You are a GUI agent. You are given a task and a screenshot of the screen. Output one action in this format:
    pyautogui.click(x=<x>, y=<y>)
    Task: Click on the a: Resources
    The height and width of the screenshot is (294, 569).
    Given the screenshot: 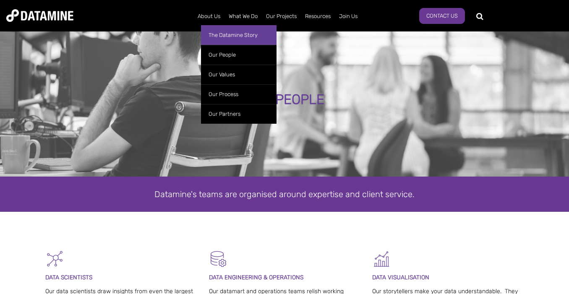 What is the action you would take?
    pyautogui.click(x=318, y=16)
    